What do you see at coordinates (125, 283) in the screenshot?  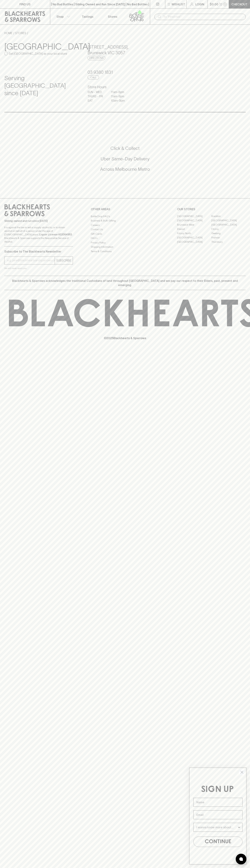 I see `p: Blackhearts & Sparrows acknowledges the traditional Custodians of land throughout [GEOGRAPHIC_DAT...` at bounding box center [125, 283].